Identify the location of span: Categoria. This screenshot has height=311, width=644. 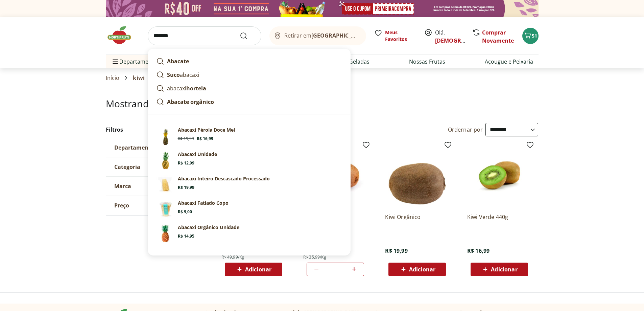
(127, 167).